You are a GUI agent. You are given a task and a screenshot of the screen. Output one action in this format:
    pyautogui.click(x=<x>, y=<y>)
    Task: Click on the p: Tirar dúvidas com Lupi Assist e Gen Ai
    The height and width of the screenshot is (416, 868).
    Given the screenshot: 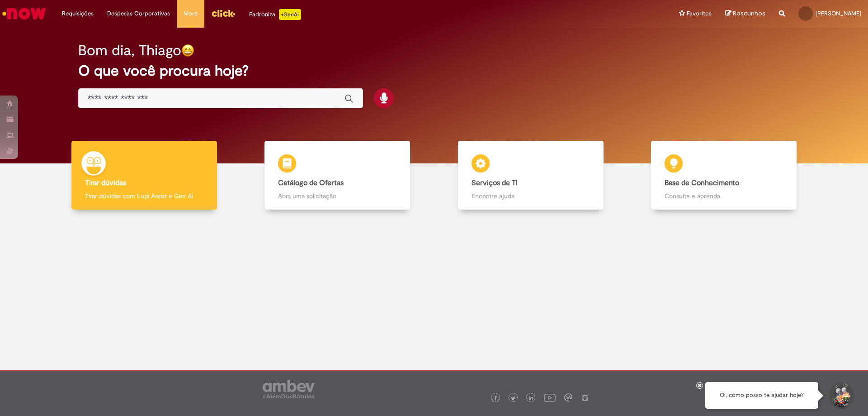 What is the action you would take?
    pyautogui.click(x=144, y=196)
    